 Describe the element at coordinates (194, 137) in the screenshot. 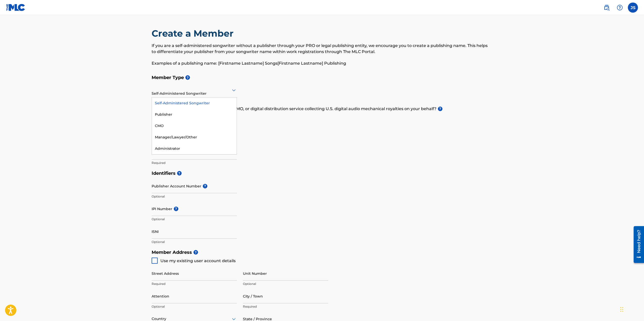

I see `div: Manager/Lawyer/Other` at that location.